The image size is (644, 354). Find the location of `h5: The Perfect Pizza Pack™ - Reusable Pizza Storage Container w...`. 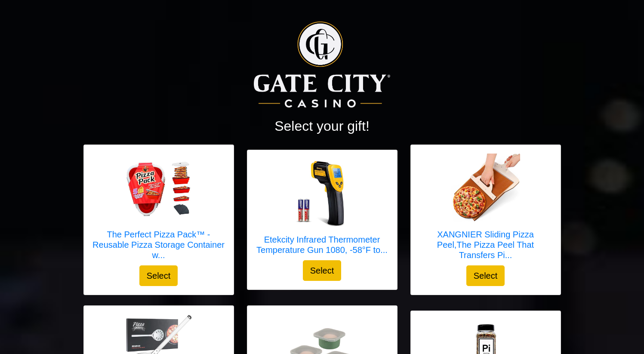

h5: The Perfect Pizza Pack™ - Reusable Pizza Storage Container w... is located at coordinates (159, 245).